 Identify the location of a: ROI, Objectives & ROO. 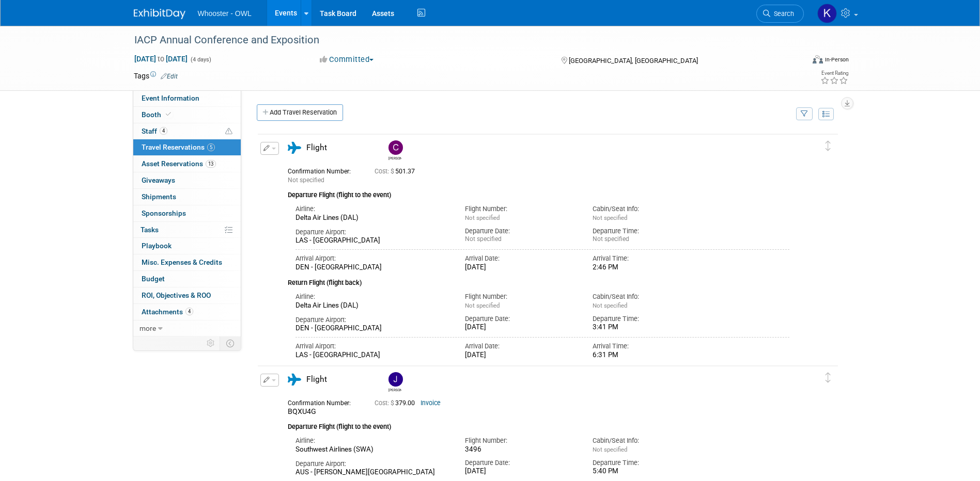
(187, 295).